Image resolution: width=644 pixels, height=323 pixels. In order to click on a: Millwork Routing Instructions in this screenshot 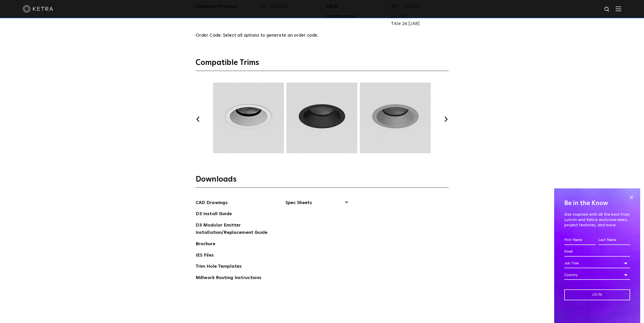, I will do `click(228, 278)`.